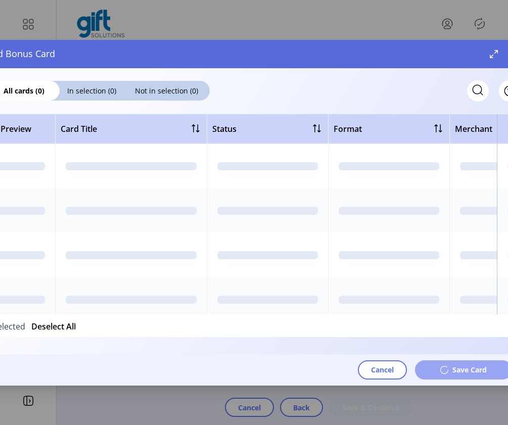 The height and width of the screenshot is (425, 508). What do you see at coordinates (91, 90) in the screenshot?
I see `span: In selection (0)` at bounding box center [91, 90].